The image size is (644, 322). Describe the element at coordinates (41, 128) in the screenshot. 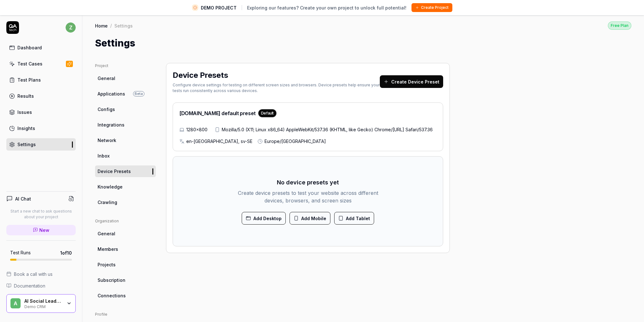

I see `a: Insights` at that location.